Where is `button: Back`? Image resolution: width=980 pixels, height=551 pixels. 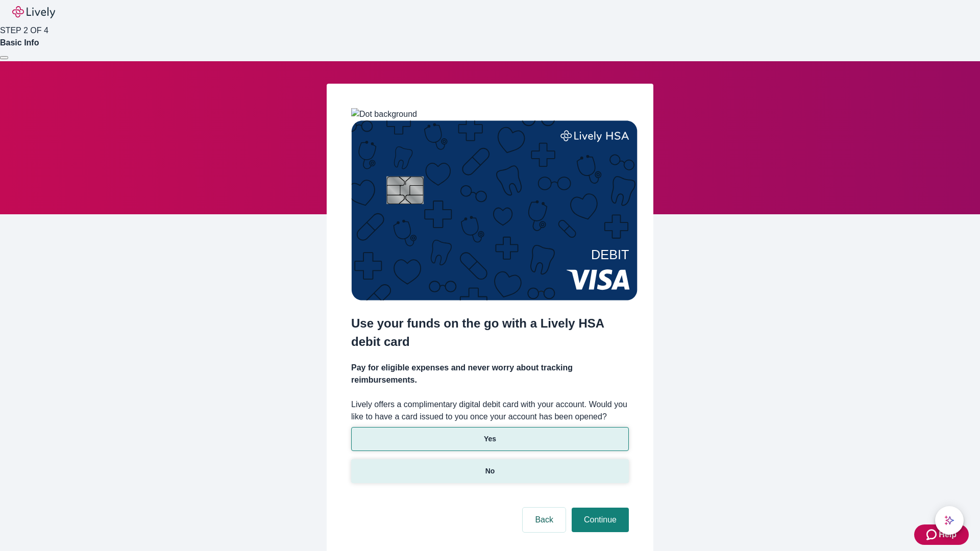 button: Back is located at coordinates (544, 520).